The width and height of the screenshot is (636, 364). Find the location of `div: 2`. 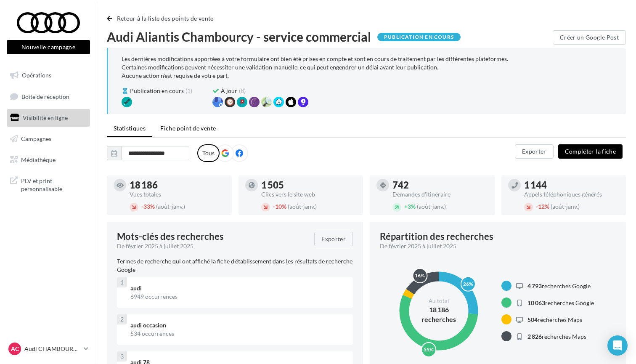

div: 2 is located at coordinates (122, 319).